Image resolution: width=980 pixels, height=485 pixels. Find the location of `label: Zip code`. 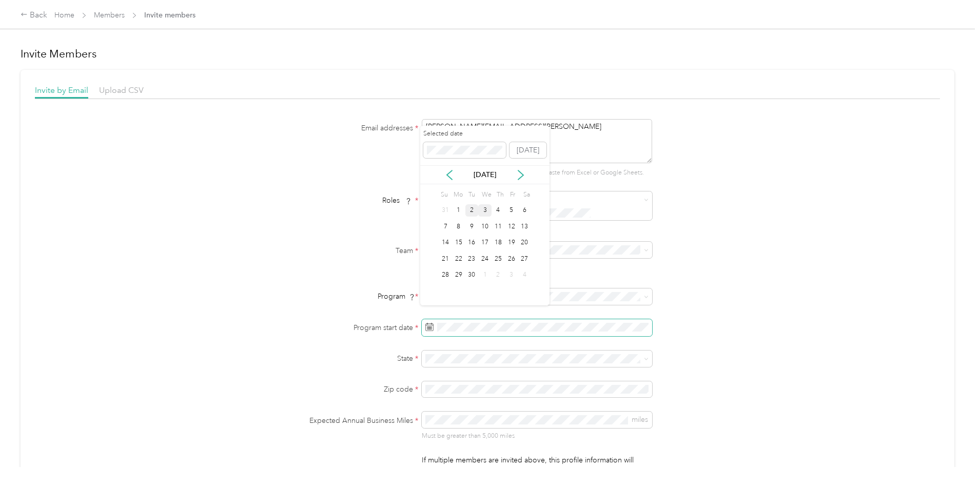

label: Zip code is located at coordinates (354, 389).